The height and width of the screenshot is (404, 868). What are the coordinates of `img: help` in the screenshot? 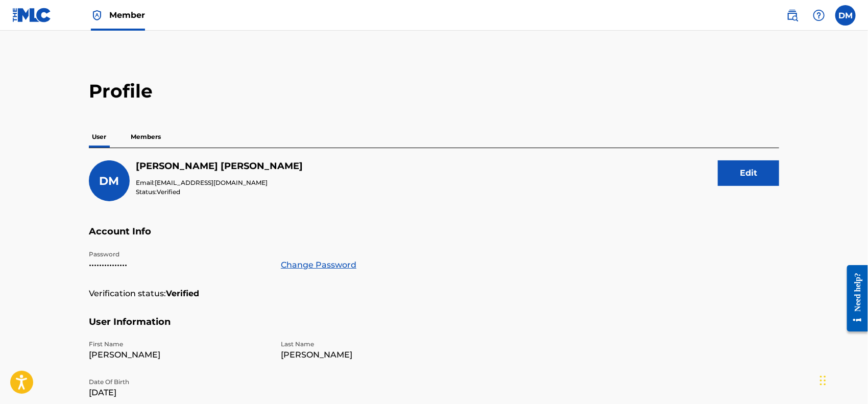 It's located at (819, 16).